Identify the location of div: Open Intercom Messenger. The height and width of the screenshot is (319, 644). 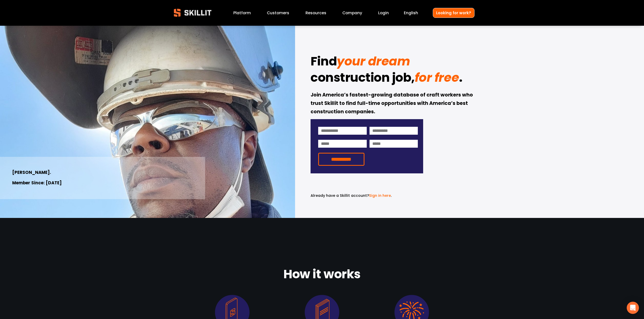
(633, 308).